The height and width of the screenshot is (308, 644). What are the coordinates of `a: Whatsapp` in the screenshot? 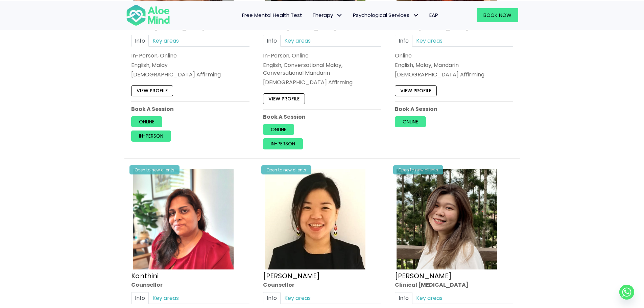 It's located at (627, 292).